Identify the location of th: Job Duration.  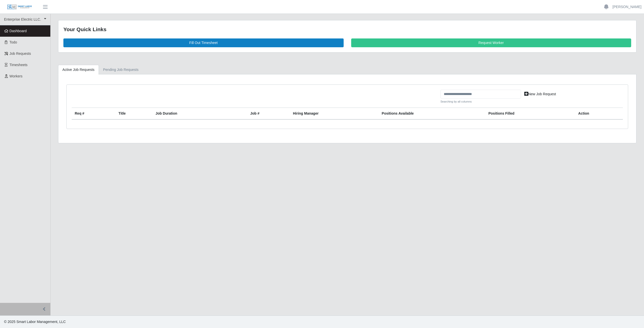
(191, 114).